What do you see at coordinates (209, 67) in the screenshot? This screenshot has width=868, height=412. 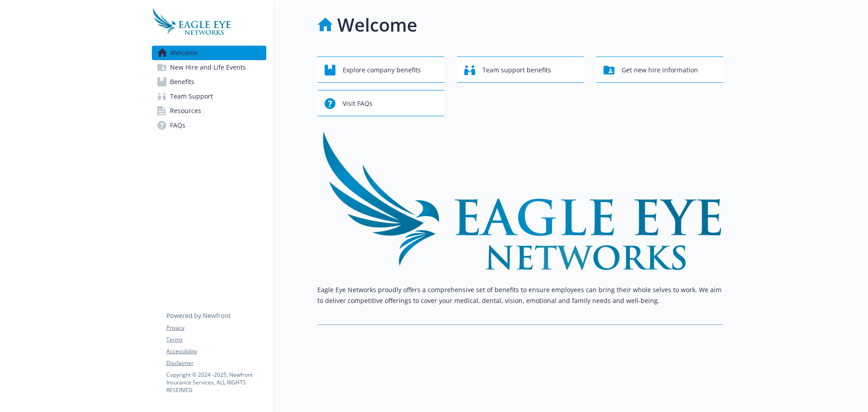 I see `a: New Hire and Life Events` at bounding box center [209, 67].